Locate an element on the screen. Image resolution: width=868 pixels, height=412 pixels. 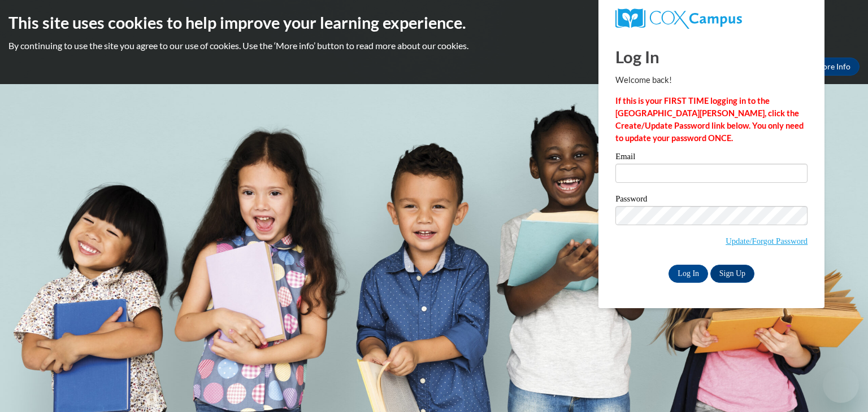
input: Log In is located at coordinates (688, 274).